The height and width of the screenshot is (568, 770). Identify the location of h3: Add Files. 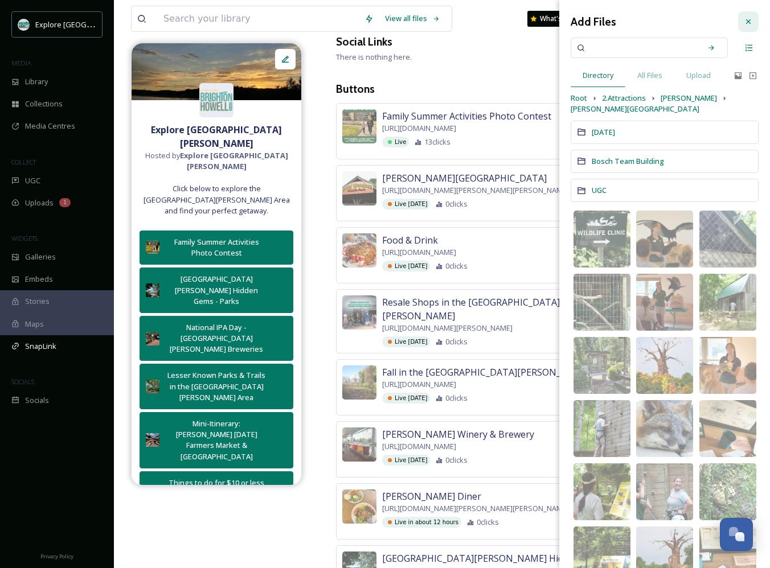
(594, 22).